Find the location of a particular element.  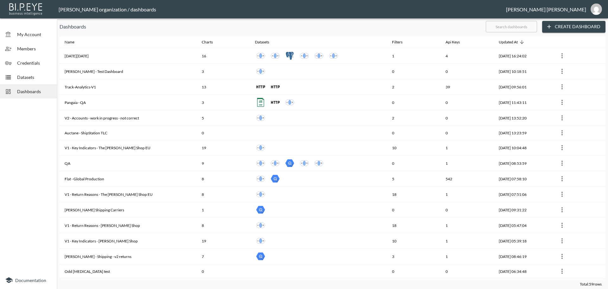

a: Returns v2 - accounts is located at coordinates (260, 118).